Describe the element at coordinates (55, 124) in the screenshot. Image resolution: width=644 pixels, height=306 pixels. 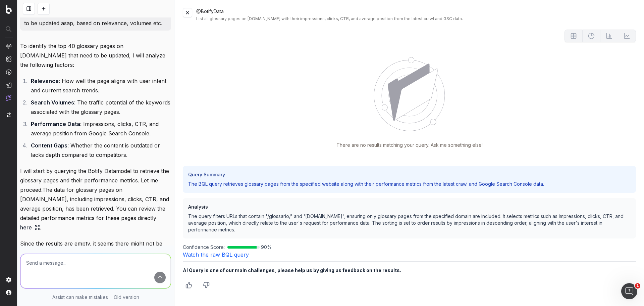
I see `strong: Performance Data` at that location.